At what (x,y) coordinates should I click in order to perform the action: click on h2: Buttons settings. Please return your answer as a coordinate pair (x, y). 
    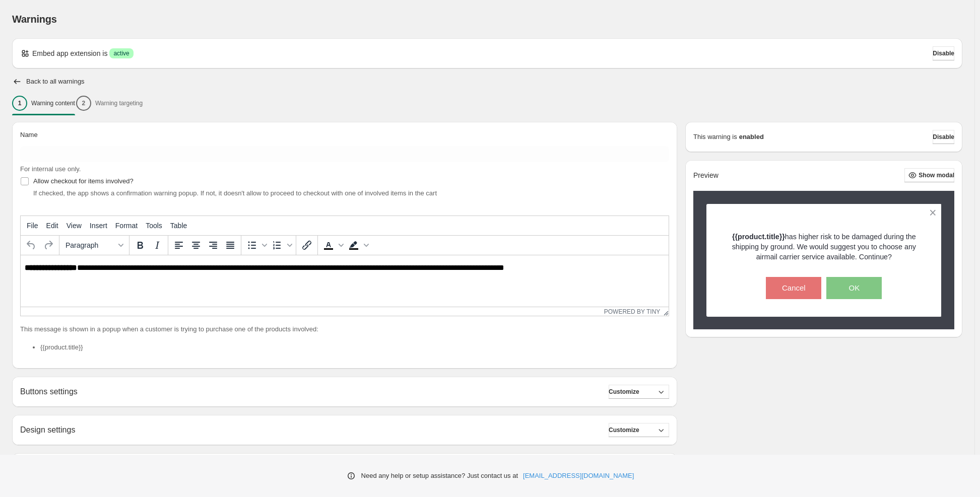
    Looking at the image, I should click on (49, 391).